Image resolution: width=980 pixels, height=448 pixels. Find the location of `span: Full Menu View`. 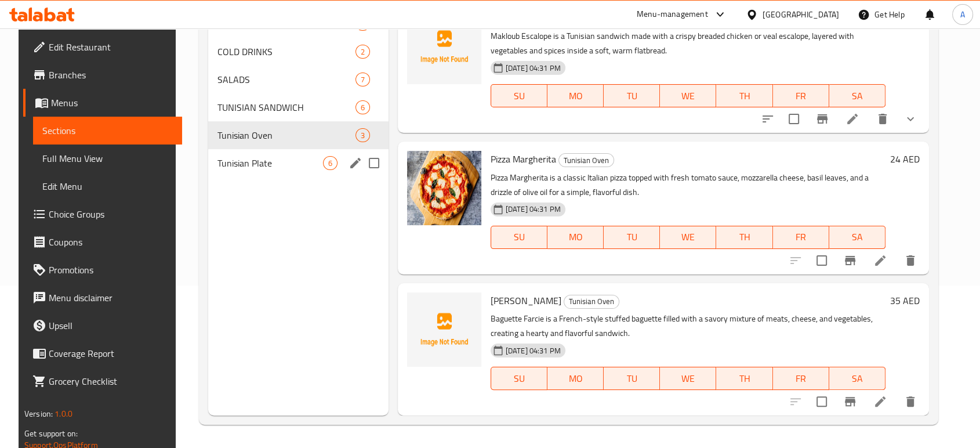

span: Full Menu View is located at coordinates (107, 158).